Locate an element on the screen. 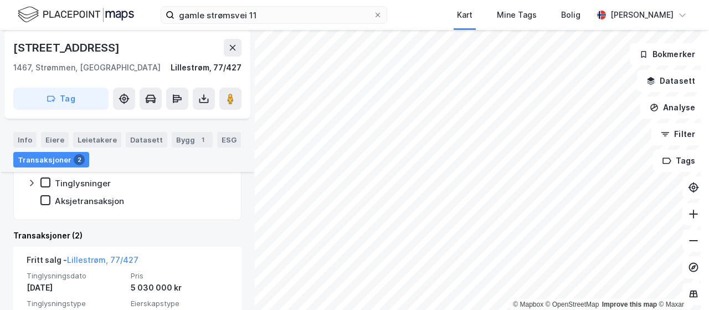 This screenshot has height=310, width=709. div: Lillestrøm, 77/427 is located at coordinates (206, 68).